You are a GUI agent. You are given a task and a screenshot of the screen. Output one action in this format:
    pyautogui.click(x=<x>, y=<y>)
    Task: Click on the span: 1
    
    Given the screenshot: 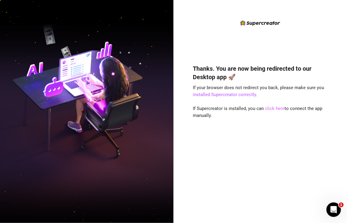 What is the action you would take?
    pyautogui.click(x=342, y=205)
    